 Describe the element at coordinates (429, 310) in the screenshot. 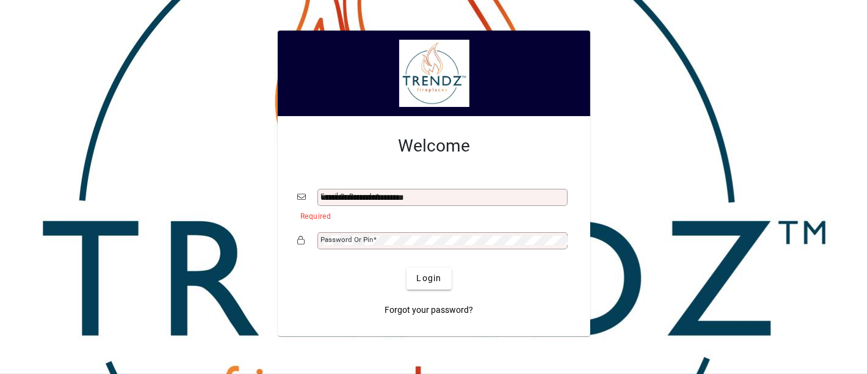

I see `span: Forgot your password?` at that location.